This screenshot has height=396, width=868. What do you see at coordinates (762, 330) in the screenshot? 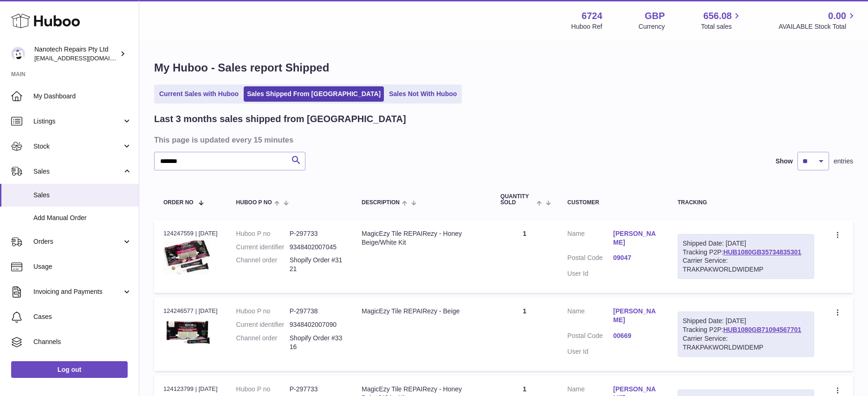
I see `a: HUB1080GB71094567701` at bounding box center [762, 330].